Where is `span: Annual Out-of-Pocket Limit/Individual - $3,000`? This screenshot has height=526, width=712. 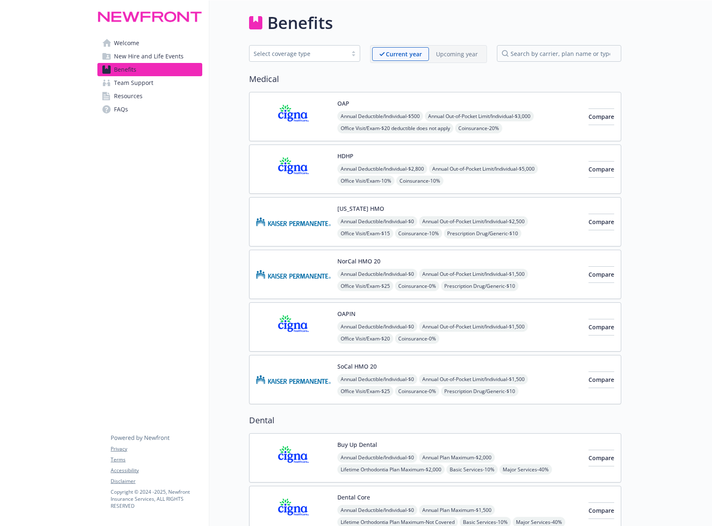 span: Annual Out-of-Pocket Limit/Individual - $3,000 is located at coordinates (479, 116).